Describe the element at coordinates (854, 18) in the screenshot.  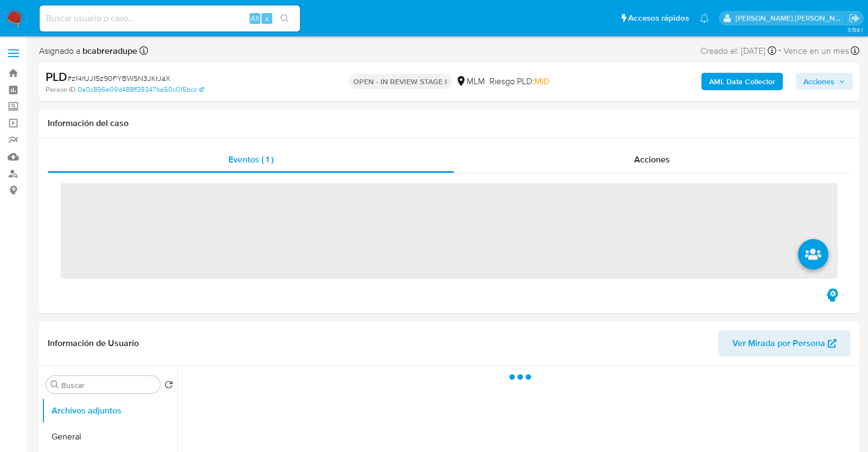
I see `a: Salir` at that location.